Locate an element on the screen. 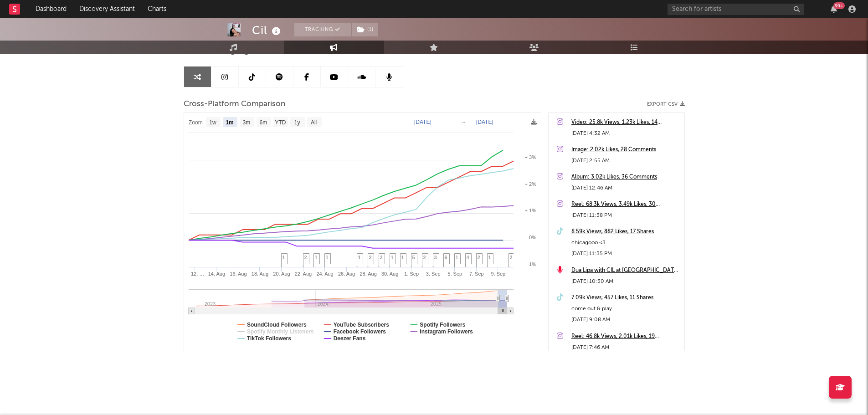  button: (1) is located at coordinates (365, 29).